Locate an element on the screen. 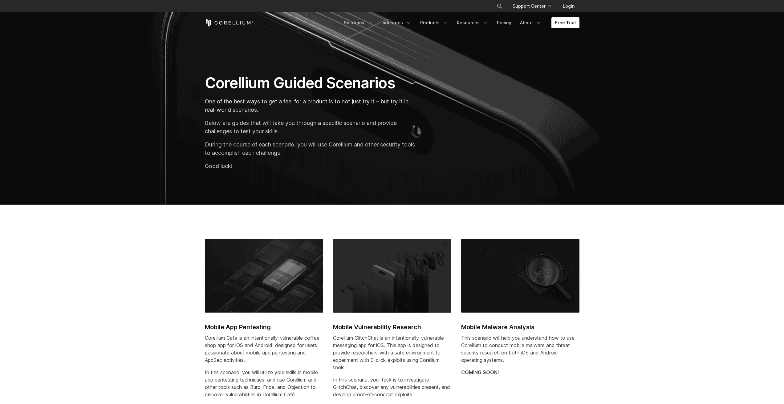 Image resolution: width=784 pixels, height=404 pixels. a: Industries is located at coordinates (396, 23).